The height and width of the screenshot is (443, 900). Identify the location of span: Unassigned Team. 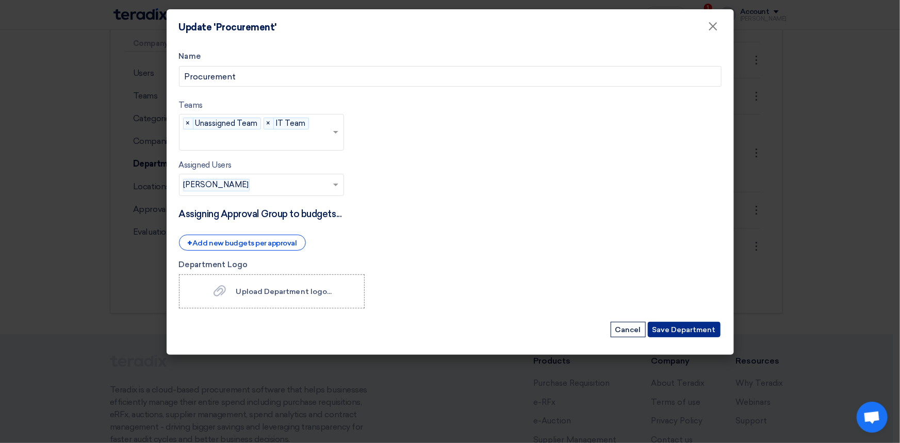
(227, 124).